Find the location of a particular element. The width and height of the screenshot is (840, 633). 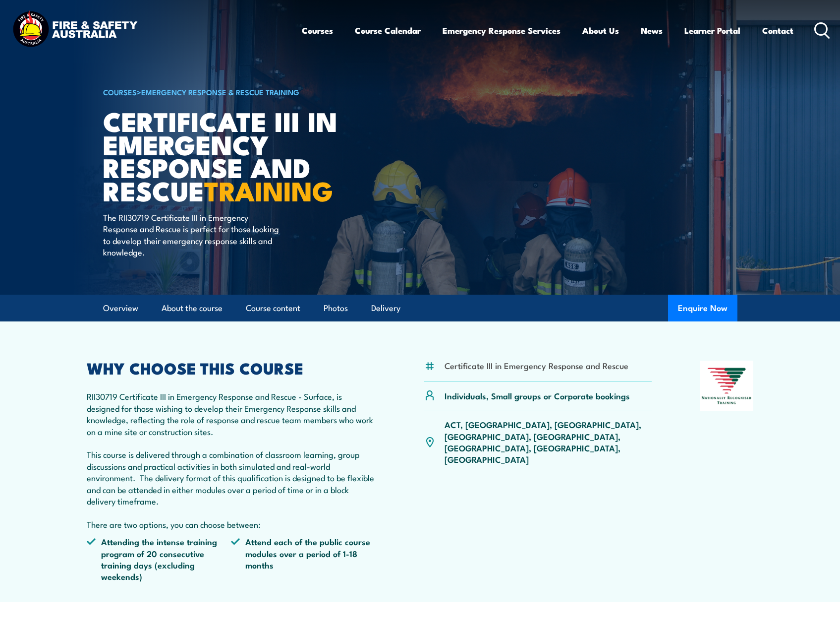

a: About the course is located at coordinates (191, 308).